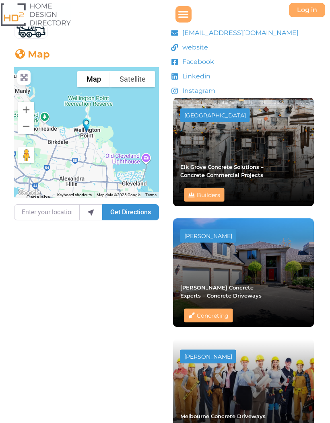  I want to click on span: Linkedin, so click(195, 76).